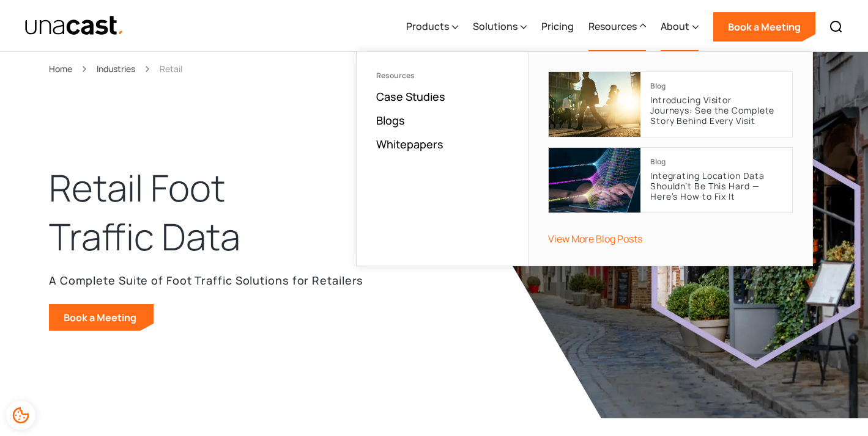 This screenshot has height=436, width=868. Describe the element at coordinates (21, 415) in the screenshot. I see `div: Cookie Preferences` at that location.